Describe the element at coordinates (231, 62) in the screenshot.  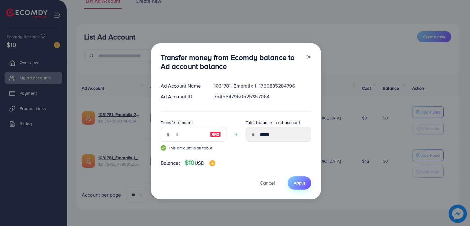
I see `h3: Transfer money from Ecomdy balance to Ad account balance` at that location.